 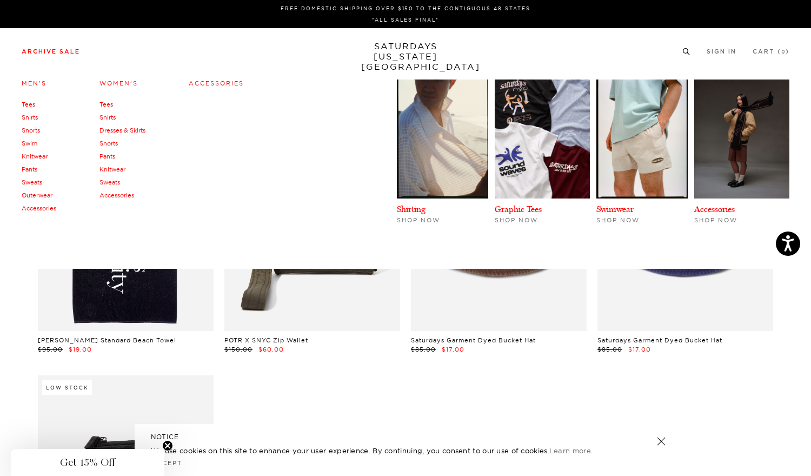 What do you see at coordinates (518, 209) in the screenshot?
I see `a: Graphic Tees` at bounding box center [518, 209].